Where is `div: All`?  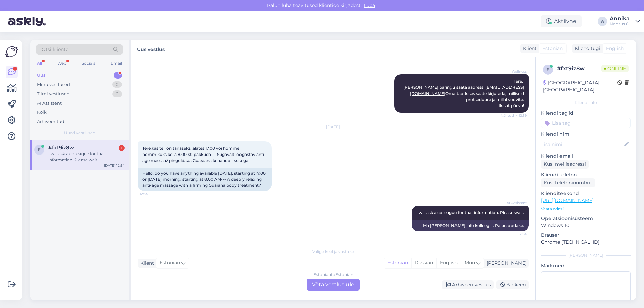 div: All is located at coordinates (39, 63).